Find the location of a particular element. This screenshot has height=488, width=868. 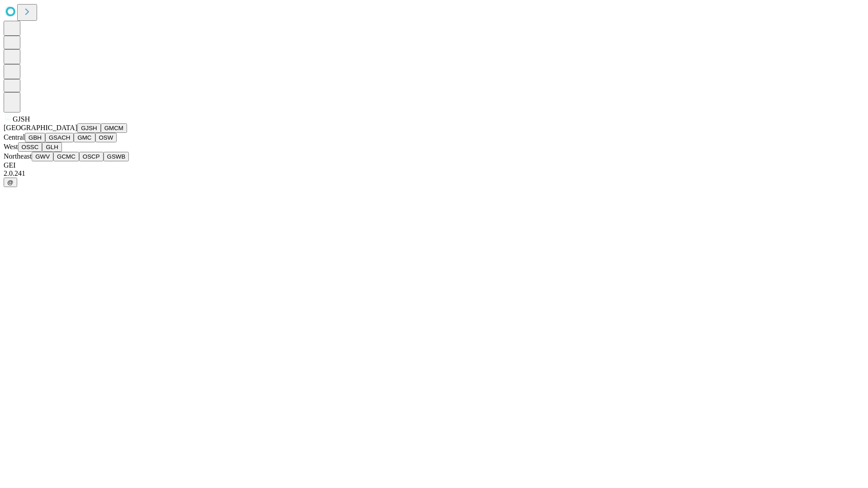

button: GSACH is located at coordinates (59, 137).